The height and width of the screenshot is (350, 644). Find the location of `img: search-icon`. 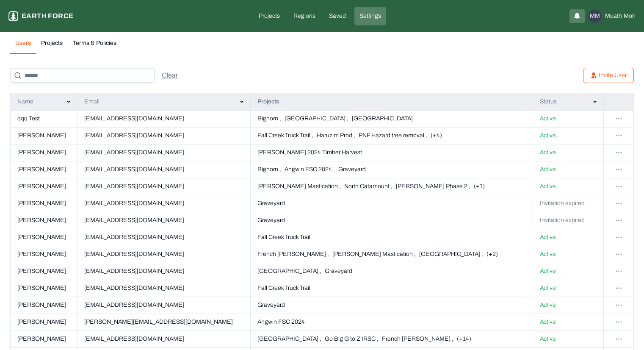

img: search-icon is located at coordinates (18, 75).